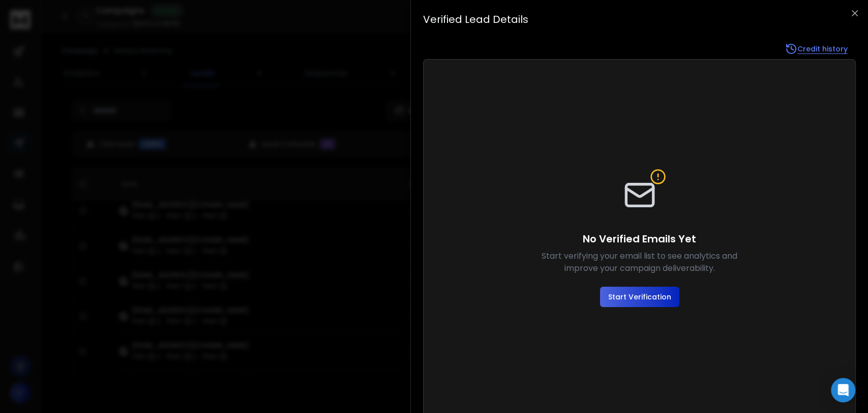  Describe the element at coordinates (816, 49) in the screenshot. I see `a: Credit history` at that location.